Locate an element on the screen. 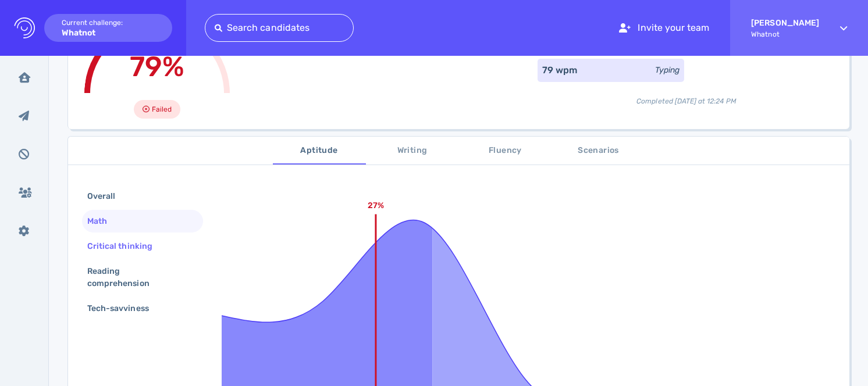  div: Overall is located at coordinates (107, 196).